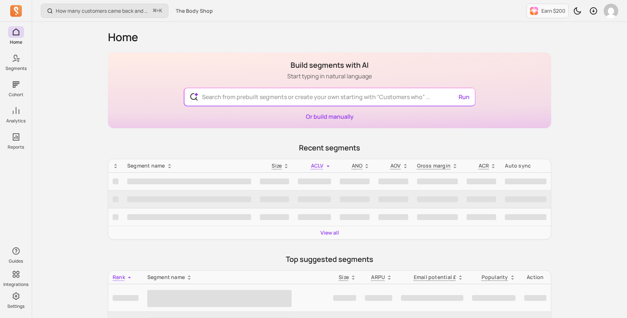  I want to click on p: Home, so click(16, 42).